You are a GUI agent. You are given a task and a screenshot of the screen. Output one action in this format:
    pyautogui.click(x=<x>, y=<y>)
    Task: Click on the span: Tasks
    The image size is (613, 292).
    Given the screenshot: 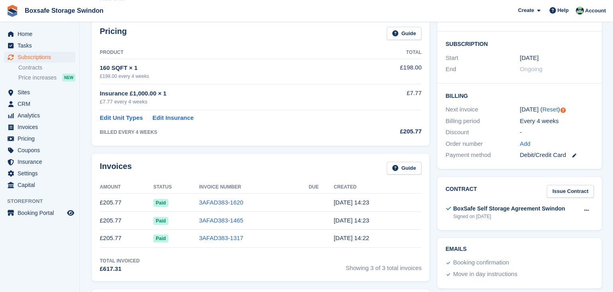 What is the action you would take?
    pyautogui.click(x=42, y=46)
    